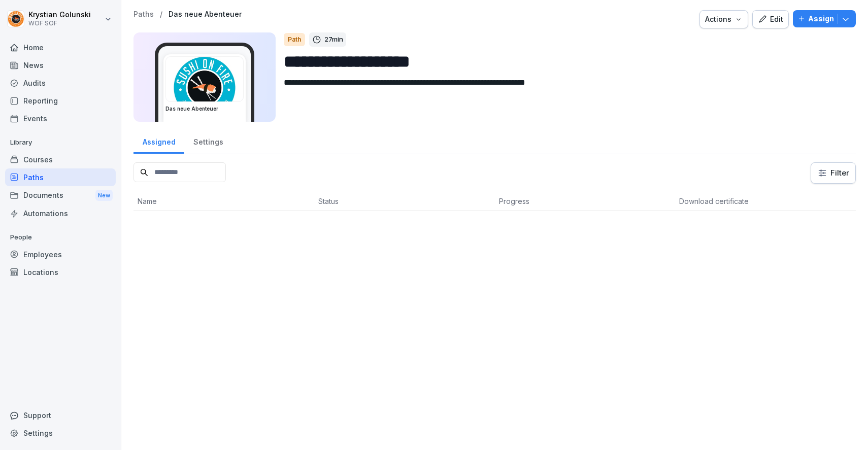 Image resolution: width=868 pixels, height=450 pixels. I want to click on a: Audits, so click(60, 83).